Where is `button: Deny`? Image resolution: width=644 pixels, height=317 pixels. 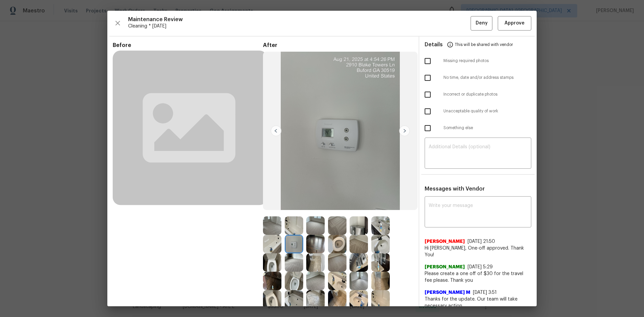 button: Deny is located at coordinates (481, 23).